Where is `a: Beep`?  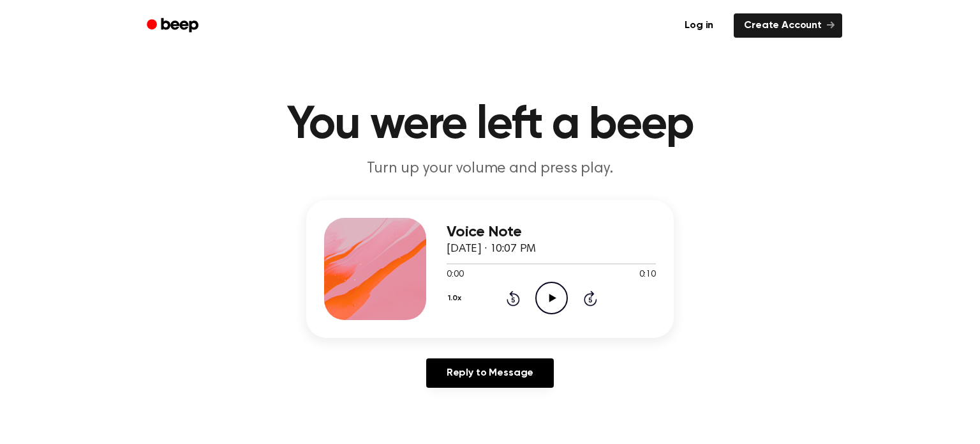
a: Beep is located at coordinates (174, 25).